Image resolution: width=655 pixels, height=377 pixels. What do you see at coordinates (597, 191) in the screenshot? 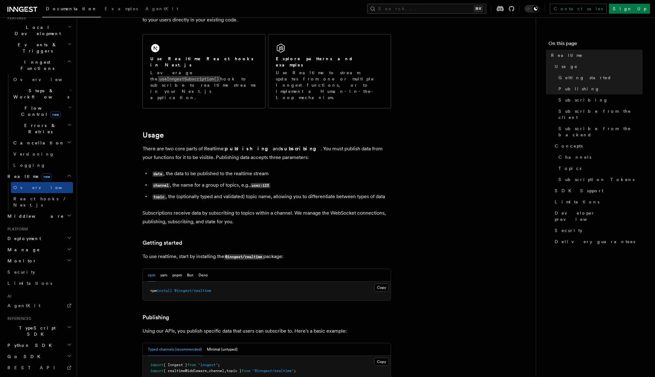
I see `a: SDK Support` at bounding box center [597, 191].